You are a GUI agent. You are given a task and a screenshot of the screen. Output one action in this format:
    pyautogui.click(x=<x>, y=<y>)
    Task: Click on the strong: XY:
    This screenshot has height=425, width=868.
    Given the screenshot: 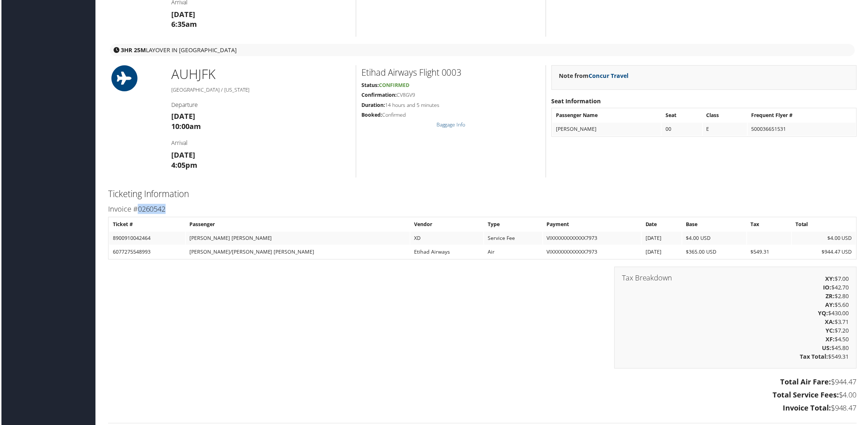 What is the action you would take?
    pyautogui.click(x=831, y=280)
    